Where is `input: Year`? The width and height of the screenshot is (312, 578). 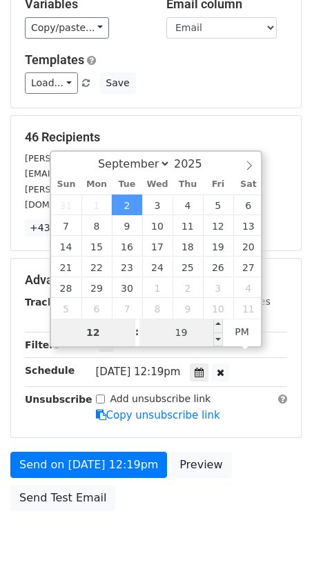
input: Year is located at coordinates (195, 164).